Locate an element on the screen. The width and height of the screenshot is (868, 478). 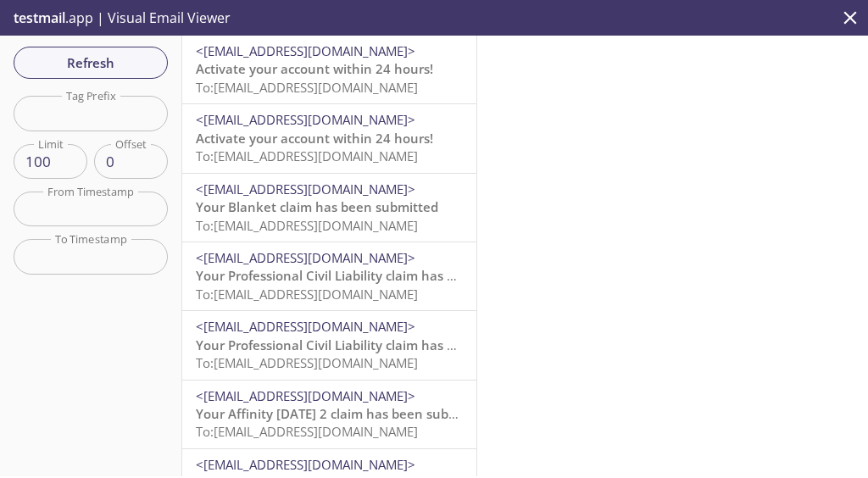
span: Refresh is located at coordinates (91, 63).